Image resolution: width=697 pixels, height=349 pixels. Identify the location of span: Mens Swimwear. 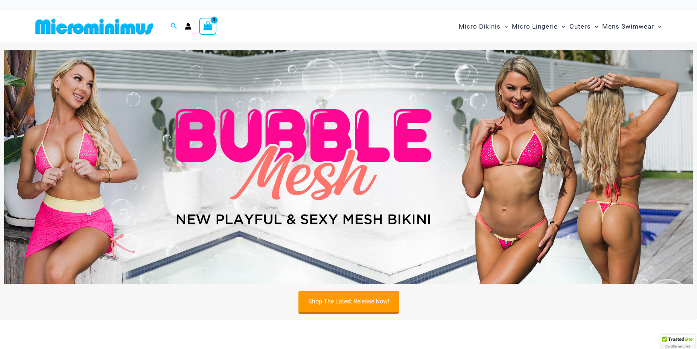
(628, 26).